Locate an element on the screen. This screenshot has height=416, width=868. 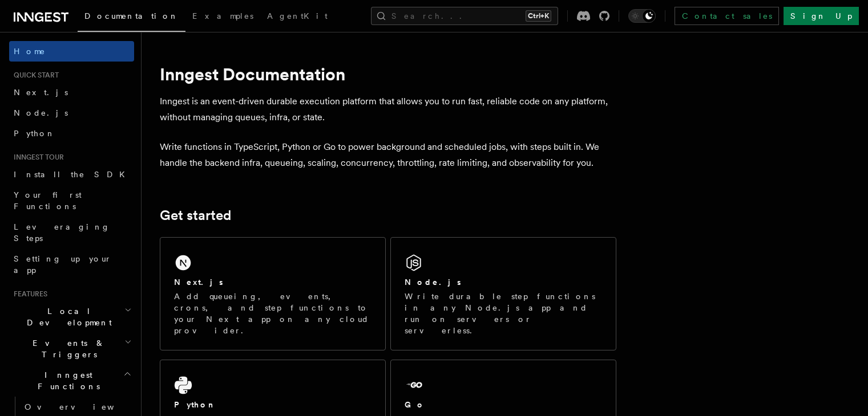
span: Home is located at coordinates (30, 51).